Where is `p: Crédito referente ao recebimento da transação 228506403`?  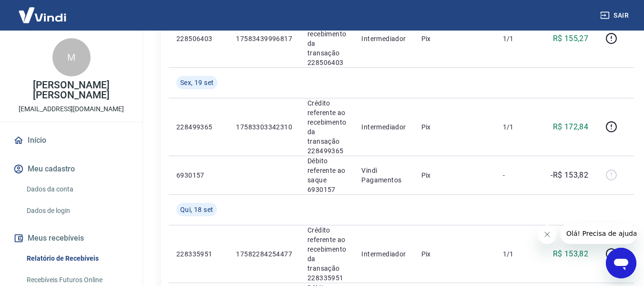 p: Crédito referente ao recebimento da transação 228506403 is located at coordinates (327, 39).